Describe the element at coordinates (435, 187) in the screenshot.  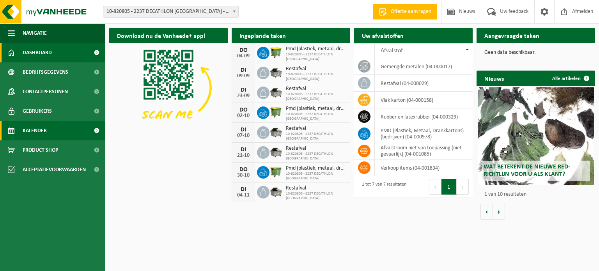
I see `button: Previous` at that location.